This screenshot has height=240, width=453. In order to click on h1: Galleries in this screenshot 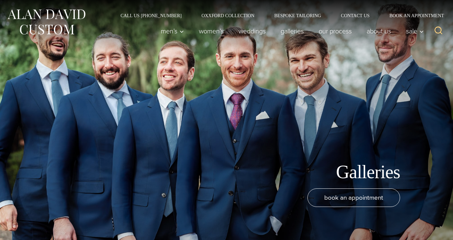, I will do `click(368, 172)`.